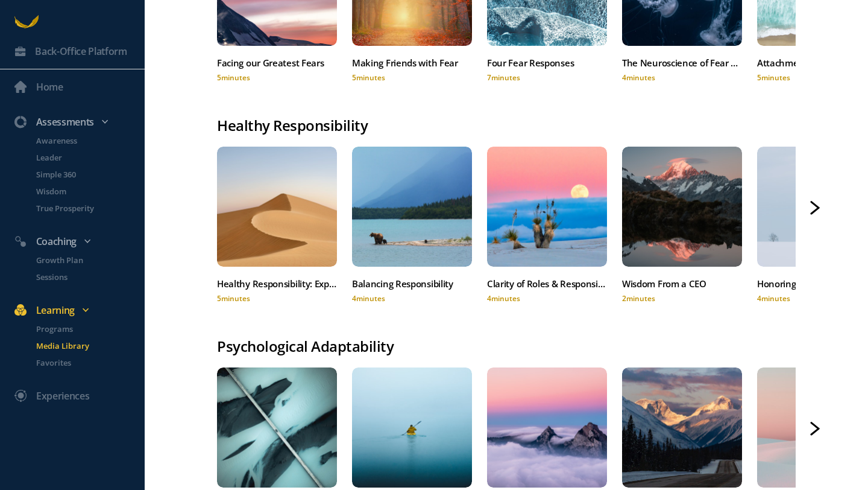 The height and width of the screenshot is (490, 868). What do you see at coordinates (63, 395) in the screenshot?
I see `div: Experiences` at bounding box center [63, 395].